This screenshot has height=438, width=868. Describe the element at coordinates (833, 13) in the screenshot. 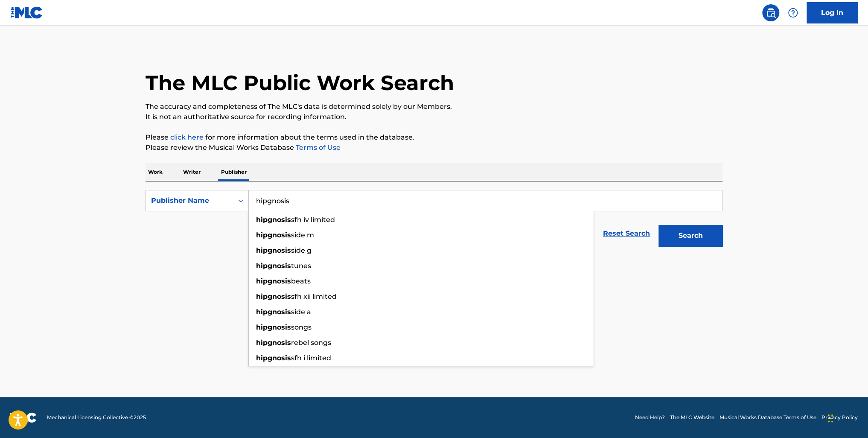

I see `a: Log In` at that location.